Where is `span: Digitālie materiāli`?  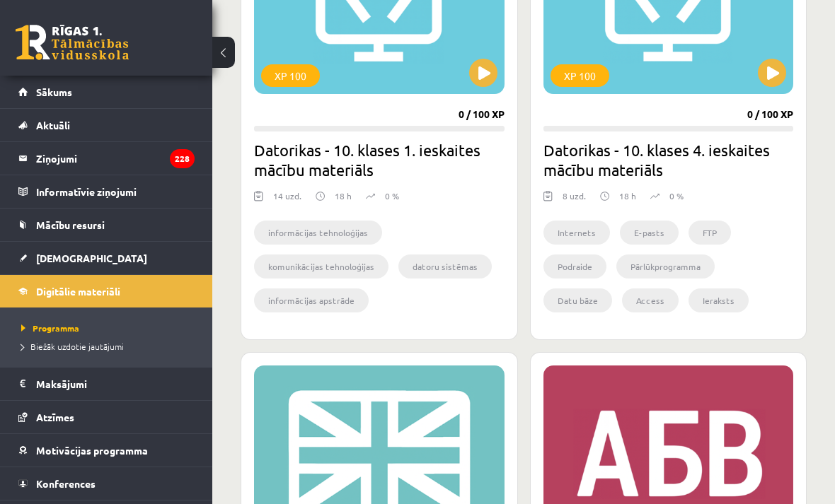 span: Digitālie materiāli is located at coordinates (78, 291).